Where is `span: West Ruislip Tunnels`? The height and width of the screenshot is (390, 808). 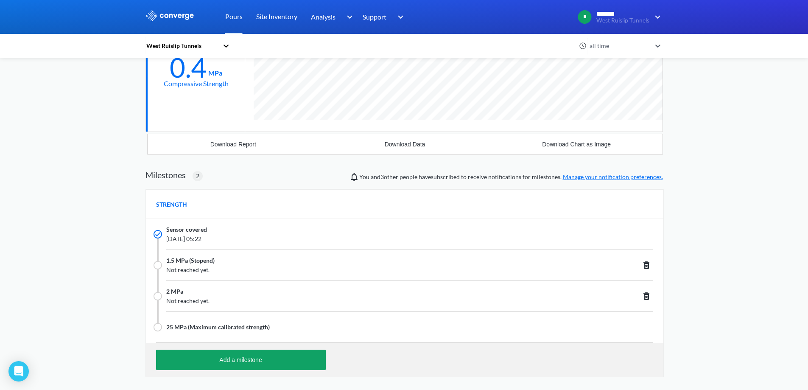
span: West Ruislip Tunnels is located at coordinates (623, 20).